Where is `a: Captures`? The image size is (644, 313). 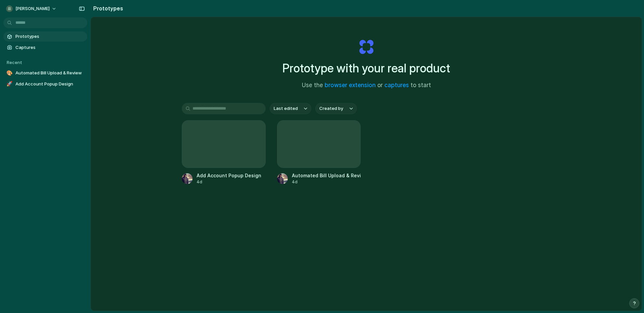
a: Captures is located at coordinates (45, 48).